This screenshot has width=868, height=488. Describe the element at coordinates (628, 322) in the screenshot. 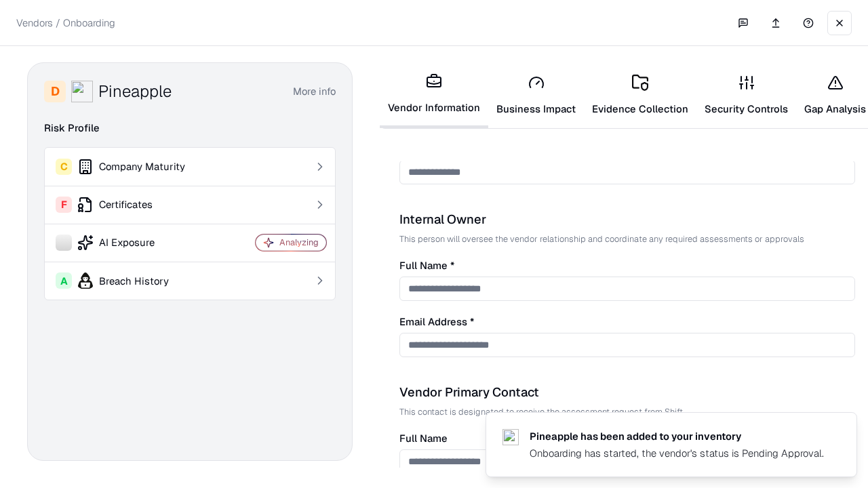

I see `label: Email Address *` at that location.